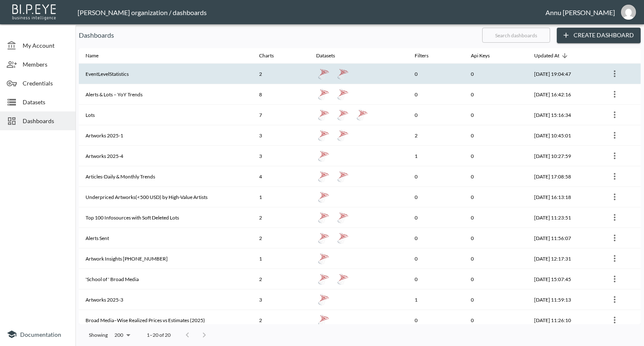 This screenshot has height=346, width=644. What do you see at coordinates (362, 115) in the screenshot?
I see `a: Lots Daily Final` at bounding box center [362, 115].